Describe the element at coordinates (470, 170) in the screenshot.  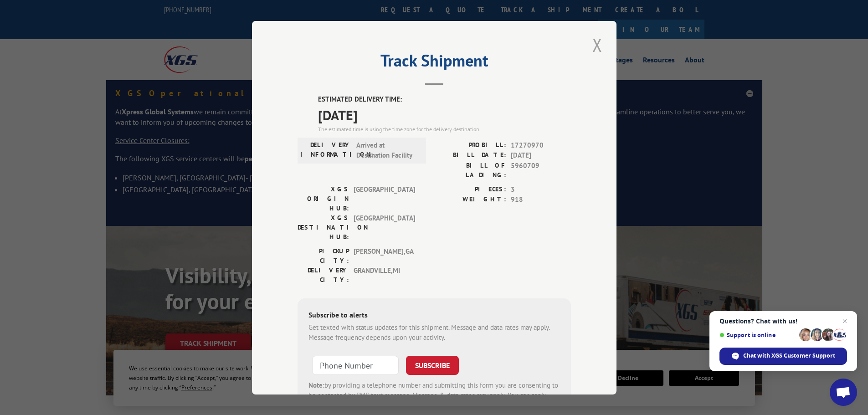
I see `label: BILL OF LADING:` at that location.